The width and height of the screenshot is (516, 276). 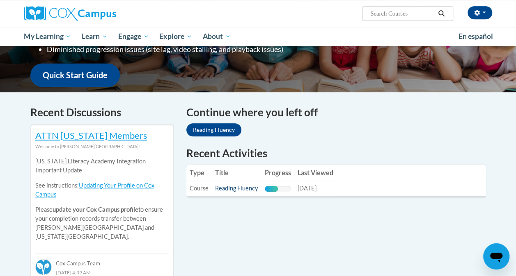 I want to click on b: update your Cox Campus profile, so click(x=95, y=210).